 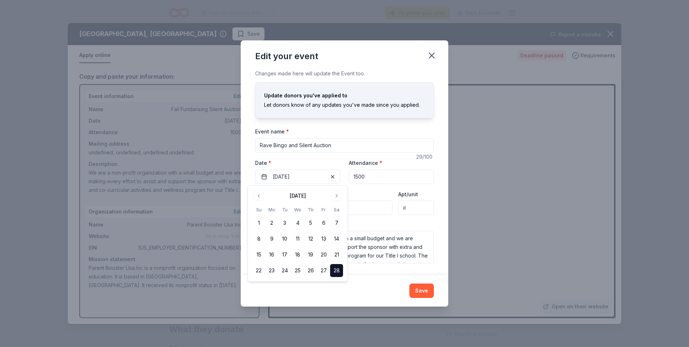 What do you see at coordinates (324, 239) in the screenshot?
I see `button: 13` at bounding box center [324, 239].